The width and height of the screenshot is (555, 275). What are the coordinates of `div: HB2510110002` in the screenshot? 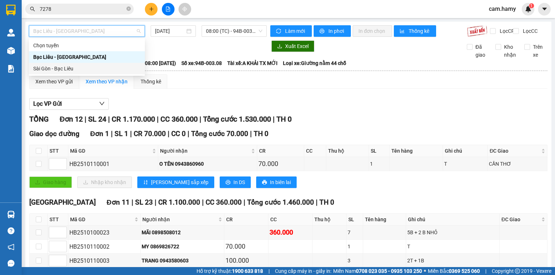 It's located at (104, 247).